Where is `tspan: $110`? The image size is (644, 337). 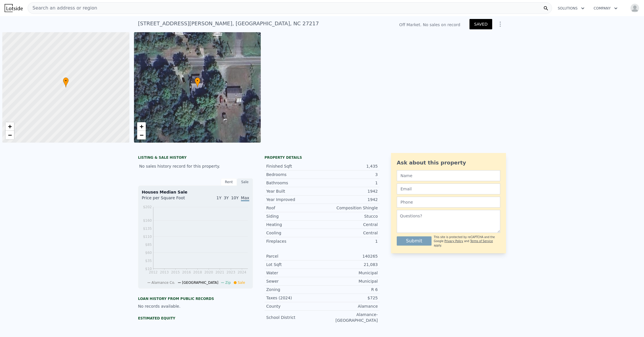
tspan: $110 is located at coordinates (147, 237).